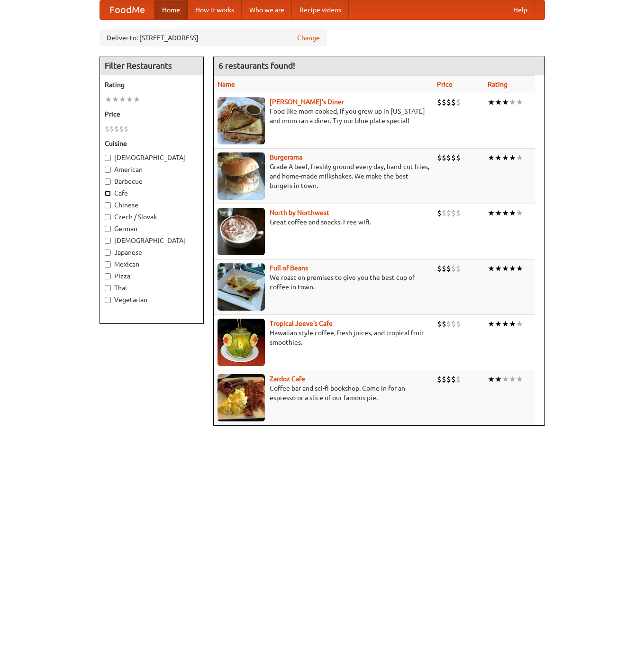 The image size is (644, 670). Describe the element at coordinates (299, 213) in the screenshot. I see `b: North by Northwest` at that location.